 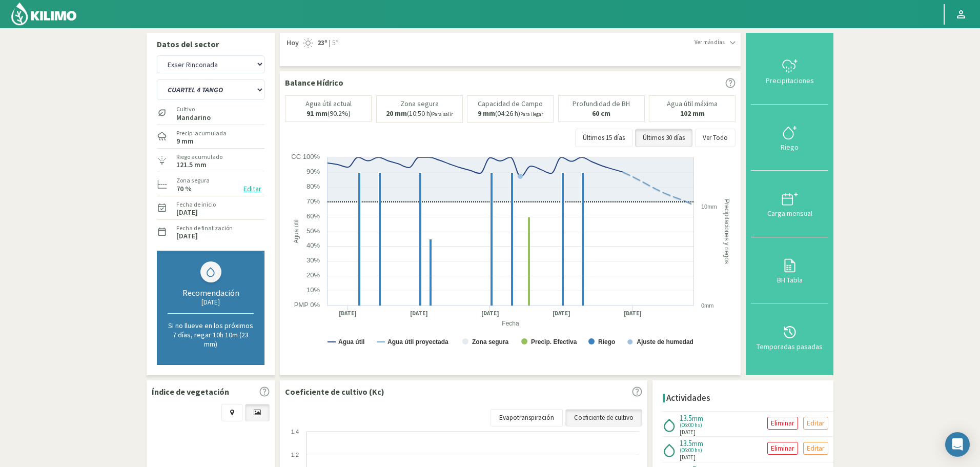 I want to click on button: Temporadas pasadas, so click(x=789, y=337).